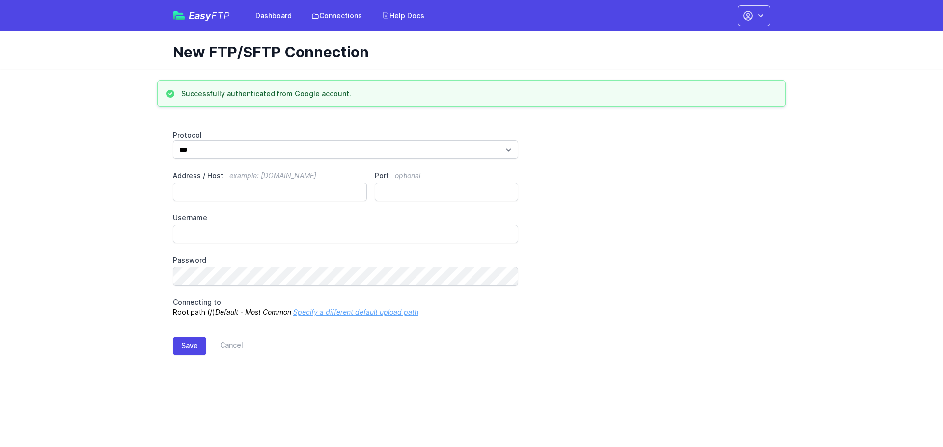  What do you see at coordinates (467, 52) in the screenshot?
I see `h1: New FTP/SFTP Connection` at bounding box center [467, 52].